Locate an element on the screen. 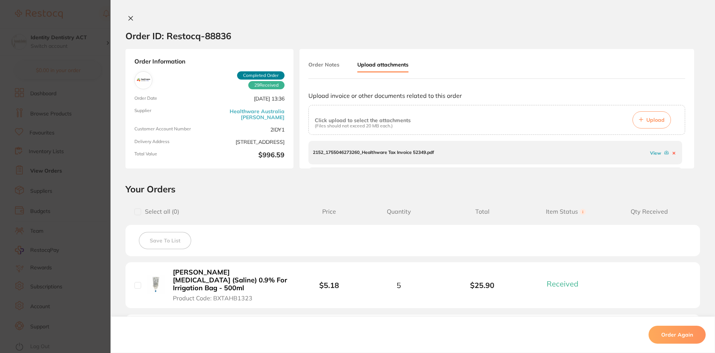 This screenshot has width=715, height=353. p: (Files should not exceed 20 MB each.) is located at coordinates (362, 126).